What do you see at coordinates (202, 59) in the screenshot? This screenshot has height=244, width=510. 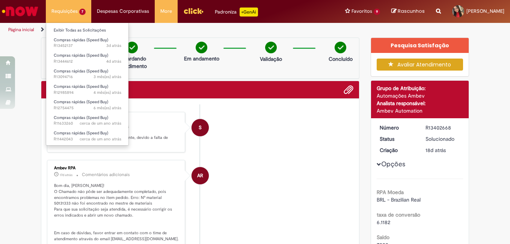 I see `p: Em andamento` at bounding box center [202, 59].